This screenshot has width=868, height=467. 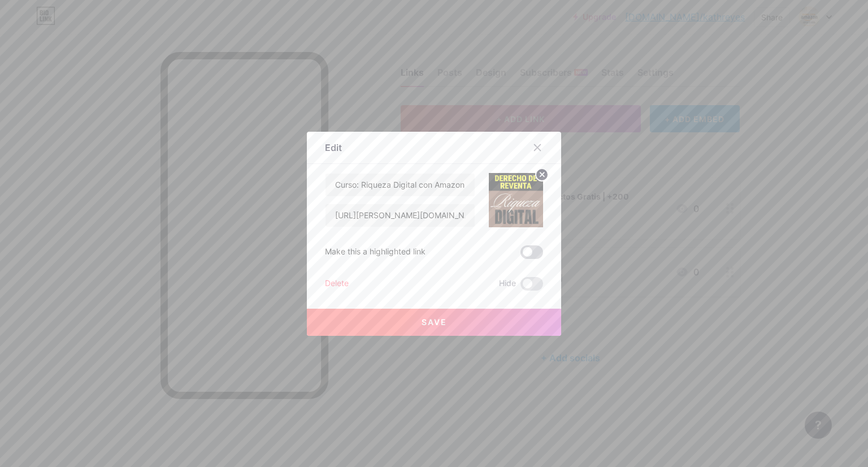 I want to click on span: Save, so click(x=434, y=321).